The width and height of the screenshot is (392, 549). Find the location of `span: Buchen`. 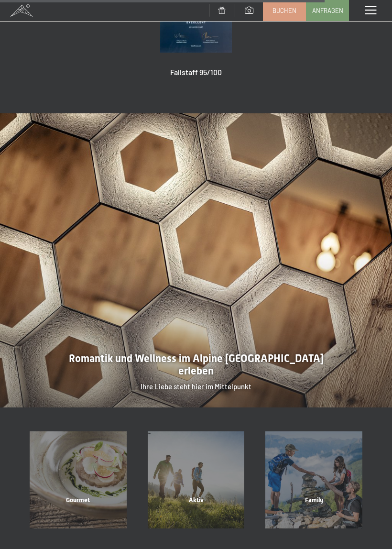

span: Buchen is located at coordinates (284, 11).